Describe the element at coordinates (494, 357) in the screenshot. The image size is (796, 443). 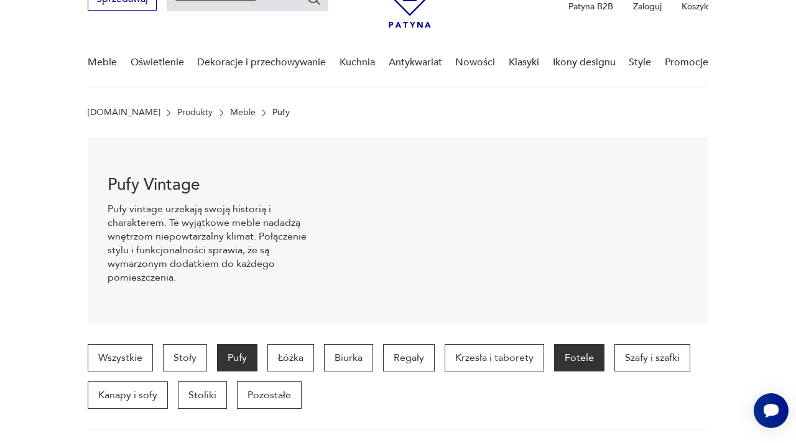
I see `a: Krzesła i taborety` at that location.